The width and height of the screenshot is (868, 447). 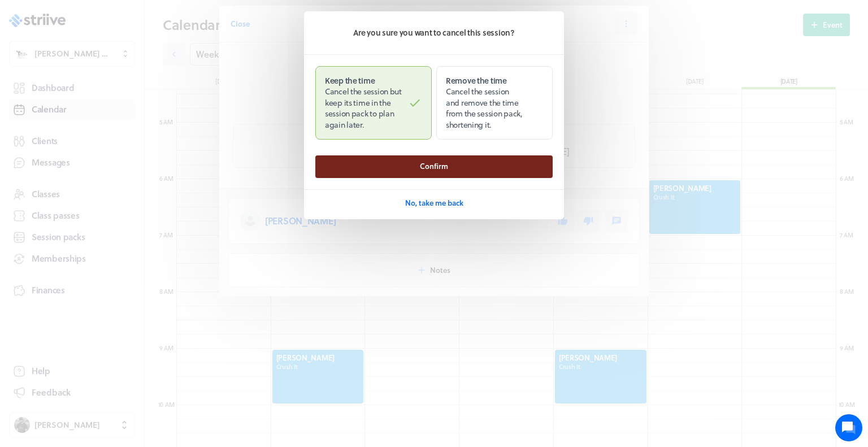 I want to click on h1: Hi, so click(x=113, y=64).